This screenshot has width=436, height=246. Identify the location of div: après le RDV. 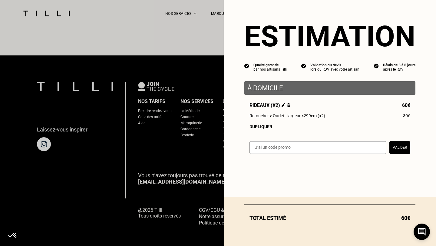
(400, 69).